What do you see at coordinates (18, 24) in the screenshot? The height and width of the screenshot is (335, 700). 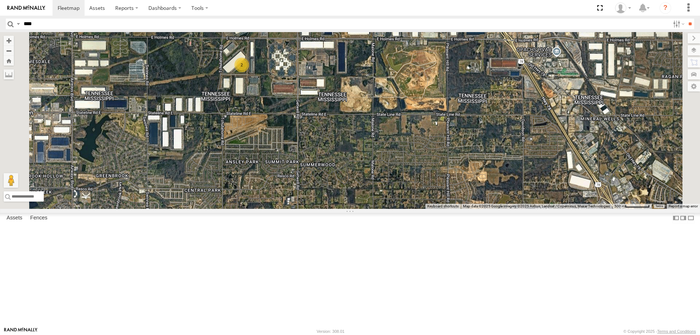 I see `label: Search Query` at bounding box center [18, 24].